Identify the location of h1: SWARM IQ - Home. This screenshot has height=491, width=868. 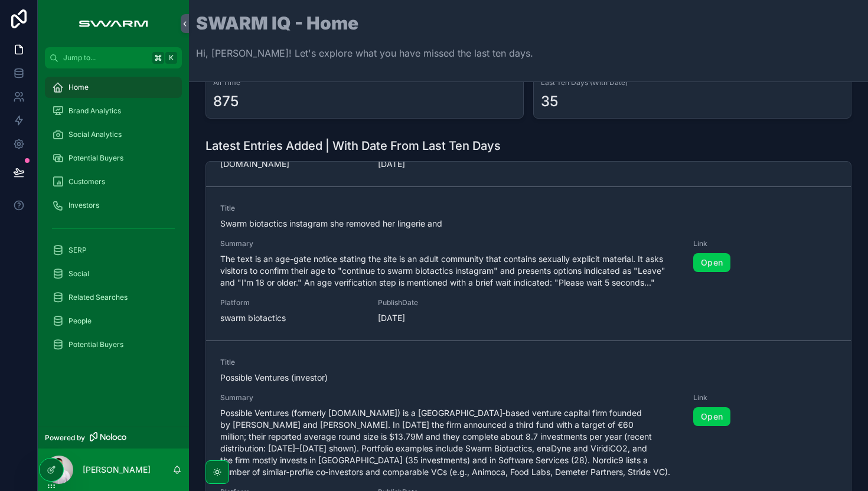
(365, 23).